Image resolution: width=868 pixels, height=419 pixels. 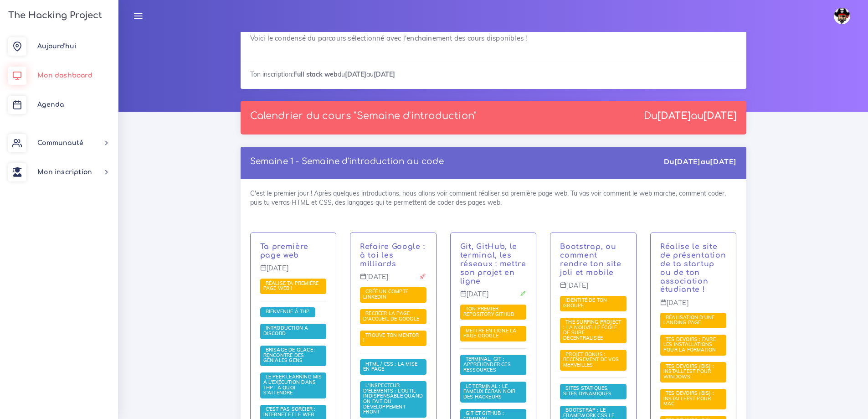 I want to click on a: L'inspecteur d'éléments : l'outil indispensable quand on fait du développement front, so click(x=393, y=399).